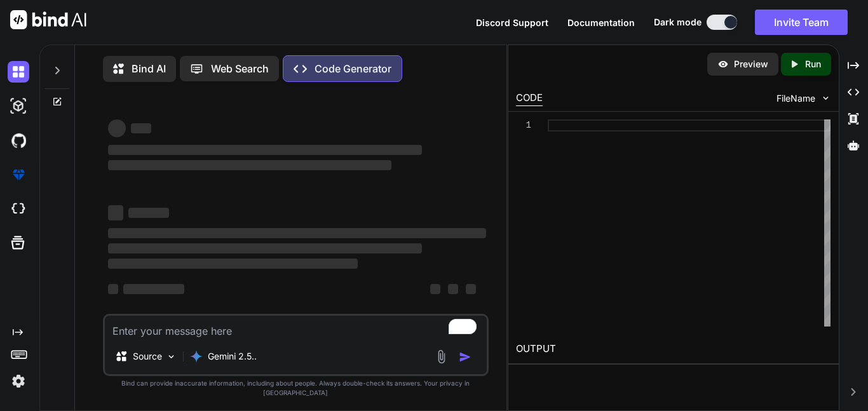 This screenshot has height=411, width=868. I want to click on div: CODE, so click(529, 98).